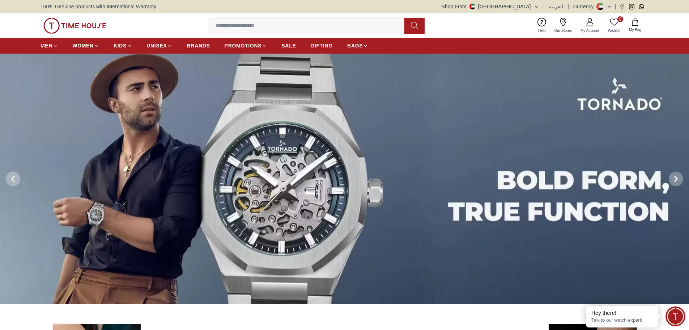 The image size is (689, 330). What do you see at coordinates (614, 30) in the screenshot?
I see `span: Wishlist` at bounding box center [614, 30].